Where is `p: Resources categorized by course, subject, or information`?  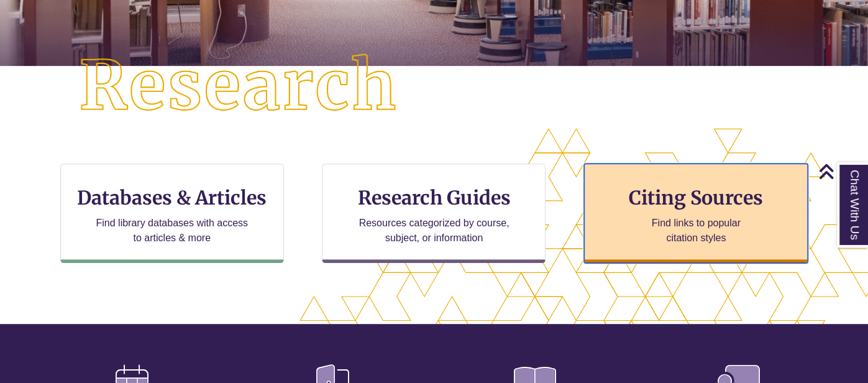
p: Resources categorized by course, subject, or information is located at coordinates (434, 231).